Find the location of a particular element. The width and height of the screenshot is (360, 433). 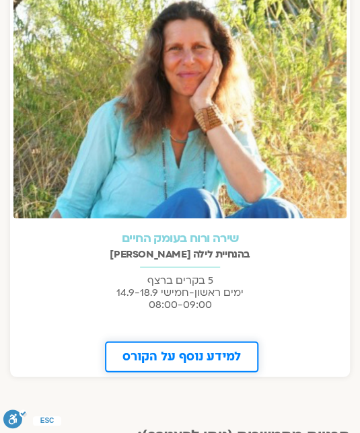

a: שירה ורוח בעומק החיים is located at coordinates (180, 238).